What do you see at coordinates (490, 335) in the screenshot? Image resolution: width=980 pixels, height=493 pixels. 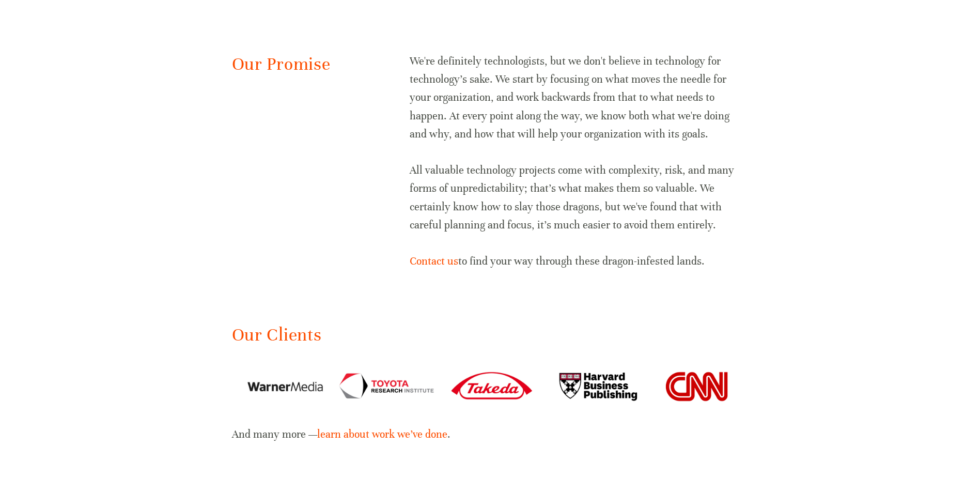 I see `h2: Our Clients` at bounding box center [490, 335].